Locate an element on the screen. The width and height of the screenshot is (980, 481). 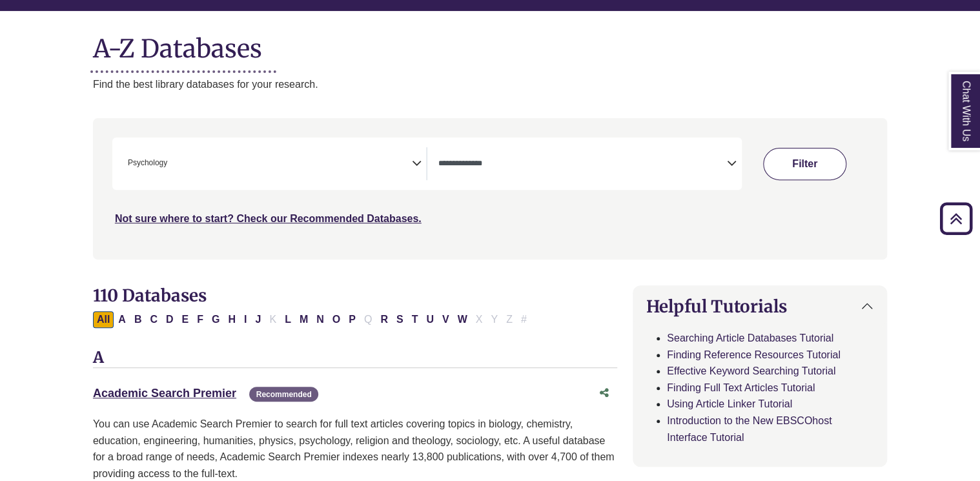
button: All is located at coordinates (104, 320).